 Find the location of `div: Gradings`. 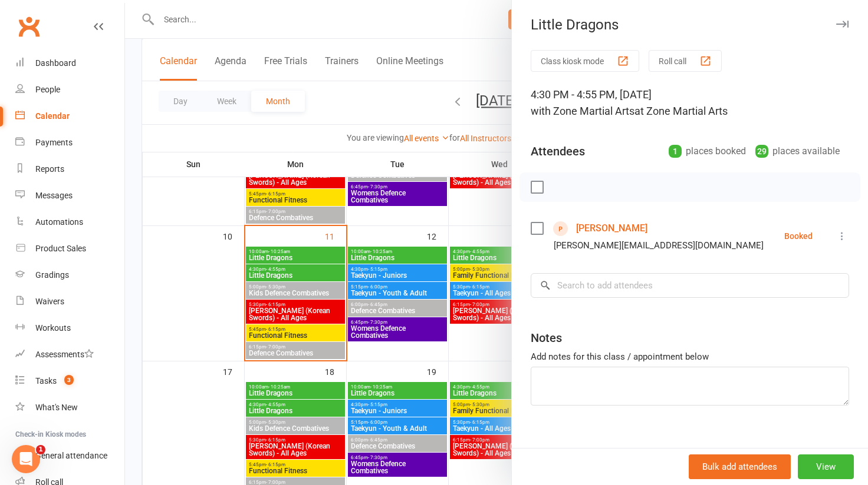

div: Gradings is located at coordinates (52, 276).